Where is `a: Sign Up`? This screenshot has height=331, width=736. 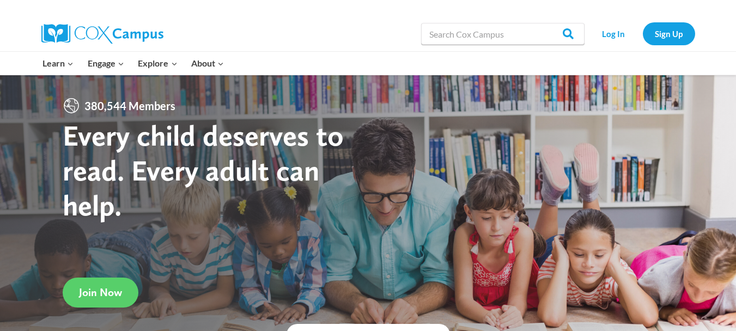 a: Sign Up is located at coordinates (669, 33).